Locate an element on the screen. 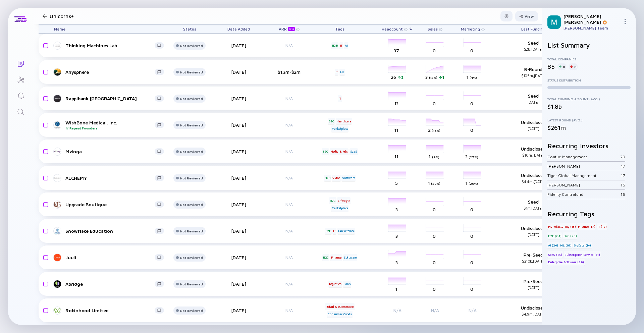 The height and width of the screenshot is (333, 644). div: $1.3m-$2m is located at coordinates (289, 72).